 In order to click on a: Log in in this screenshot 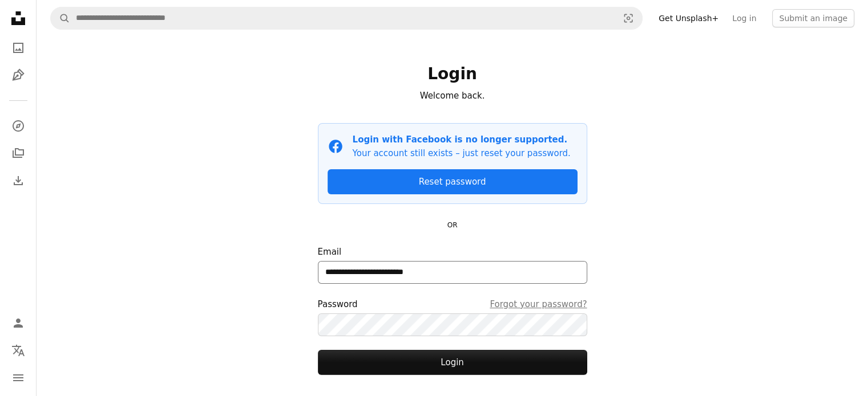, I will do `click(744, 18)`.